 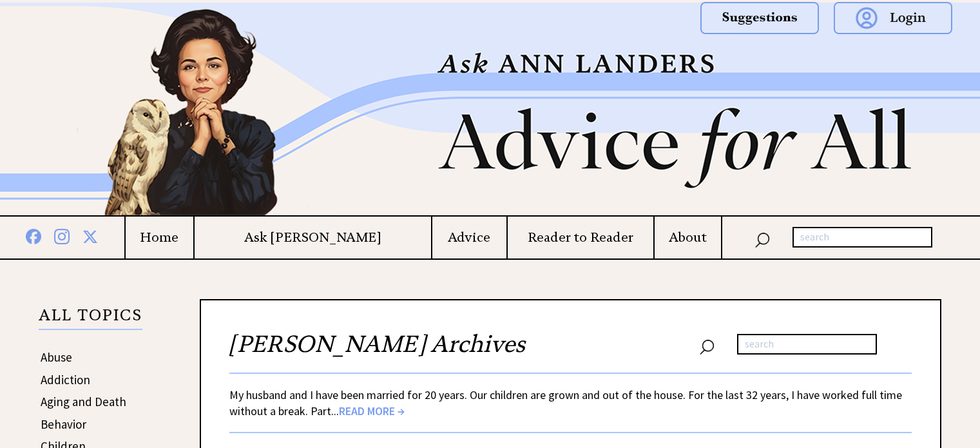 I want to click on img: x%20blue.png, so click(x=90, y=235).